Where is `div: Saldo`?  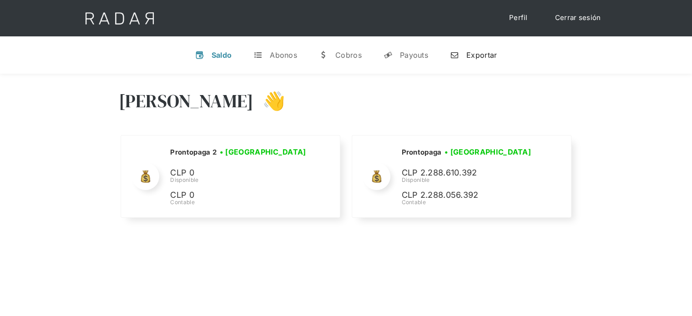
div: Saldo is located at coordinates (222, 55).